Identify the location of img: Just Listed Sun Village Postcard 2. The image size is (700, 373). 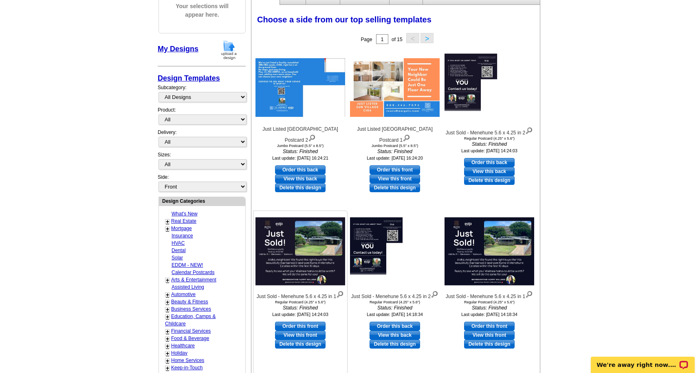
(300, 88).